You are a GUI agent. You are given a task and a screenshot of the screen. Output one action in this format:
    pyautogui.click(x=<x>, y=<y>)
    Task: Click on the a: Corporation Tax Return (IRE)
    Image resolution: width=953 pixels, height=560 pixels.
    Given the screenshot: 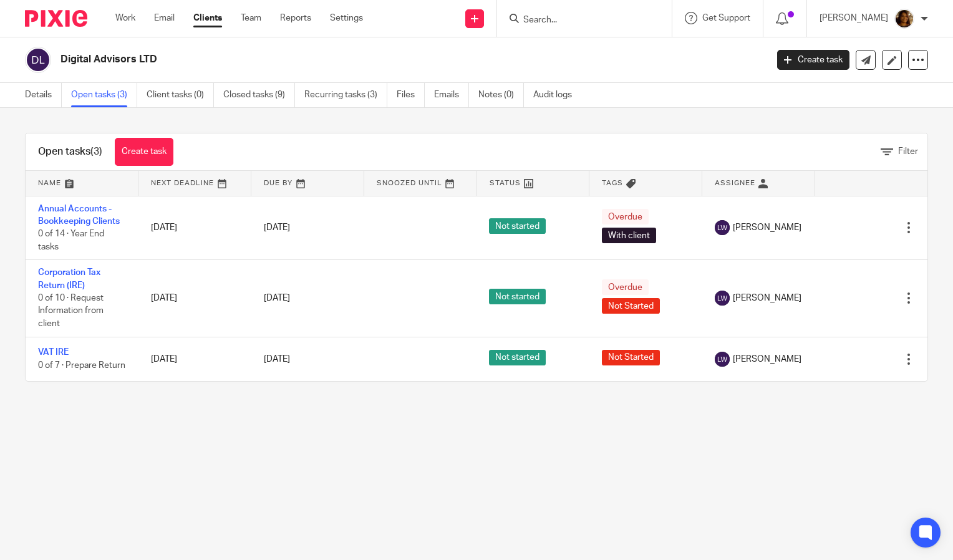 What is the action you would take?
    pyautogui.click(x=69, y=279)
    